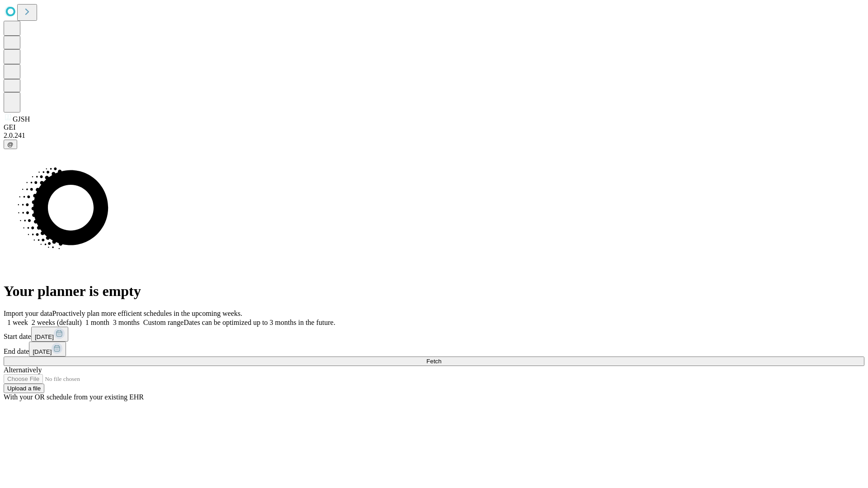  Describe the element at coordinates (23, 369) in the screenshot. I see `span: Alternatively` at that location.